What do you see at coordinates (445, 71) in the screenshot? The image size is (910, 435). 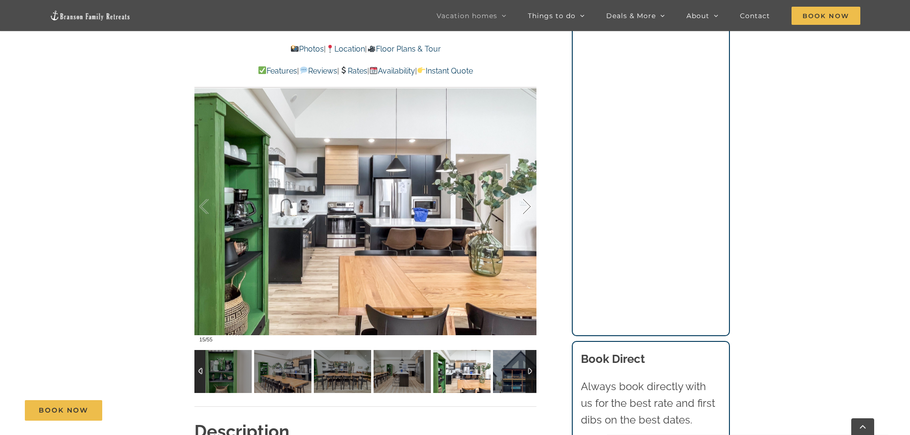 I see `a: Instant Quote` at bounding box center [445, 71].